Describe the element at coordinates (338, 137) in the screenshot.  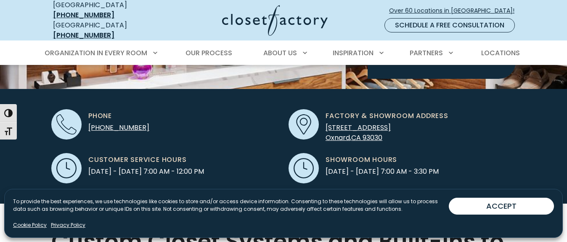
I see `span: Oxnard` at that location.